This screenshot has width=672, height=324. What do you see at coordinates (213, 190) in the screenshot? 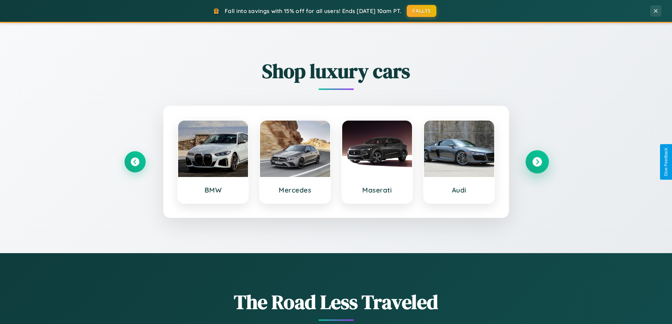
I see `h3: BMW` at bounding box center [213, 190].